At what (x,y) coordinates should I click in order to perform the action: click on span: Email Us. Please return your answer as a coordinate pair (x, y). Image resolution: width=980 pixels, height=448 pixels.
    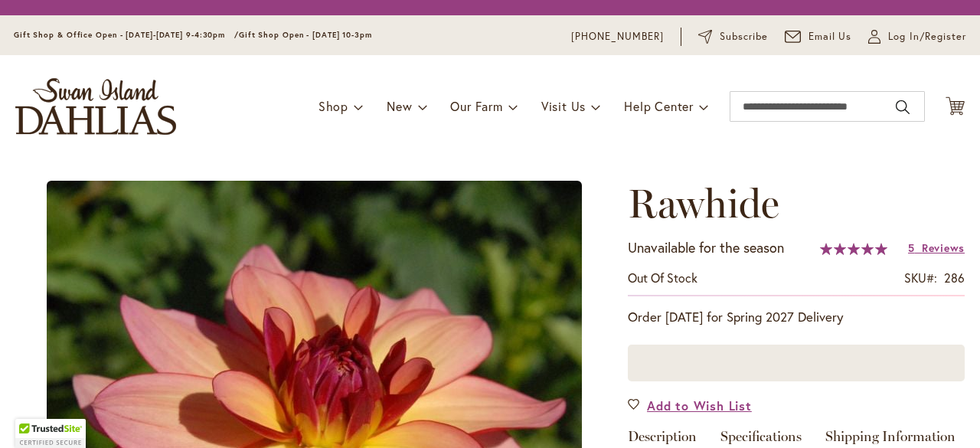
    Looking at the image, I should click on (830, 37).